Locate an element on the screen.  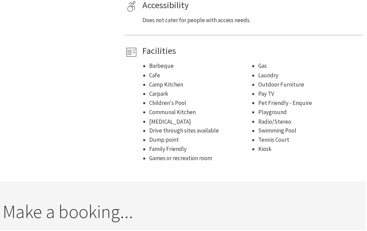
li: Drive through sites available is located at coordinates (201, 131).